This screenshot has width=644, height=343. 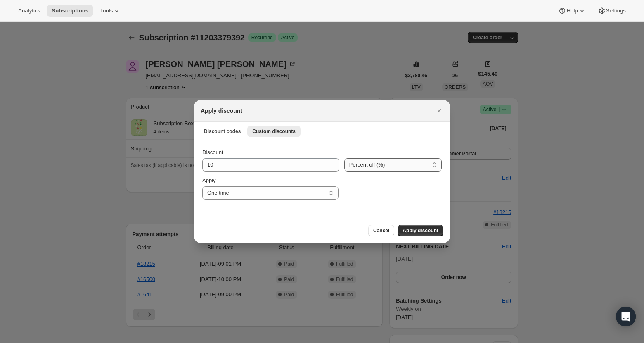 I want to click on button: Close, so click(x=439, y=111).